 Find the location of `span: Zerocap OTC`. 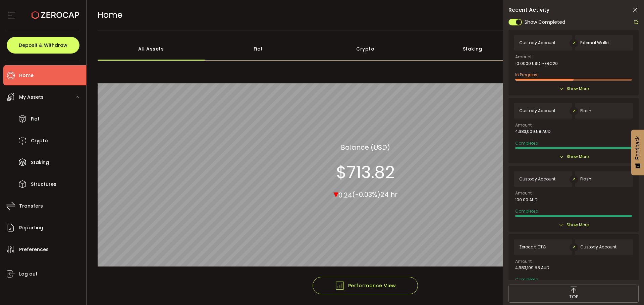

span: Zerocap OTC is located at coordinates (533, 247).